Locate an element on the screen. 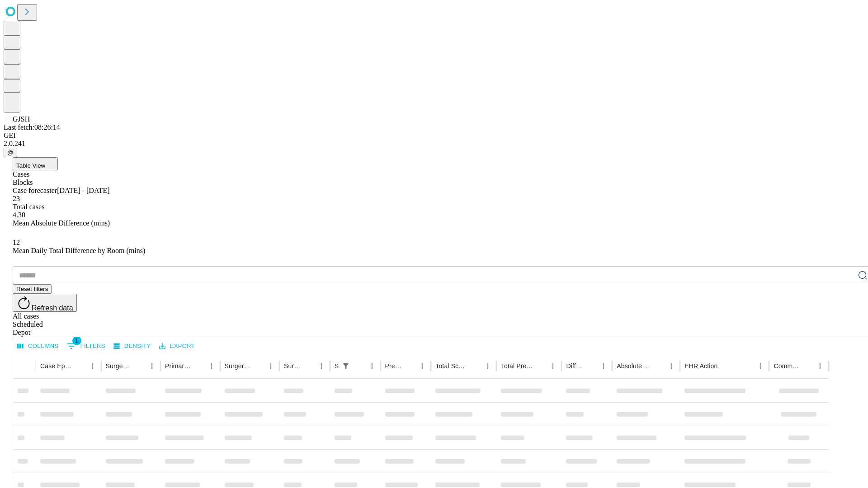 The height and width of the screenshot is (488, 868). div: Scheduled In Room Duration is located at coordinates (337, 367).